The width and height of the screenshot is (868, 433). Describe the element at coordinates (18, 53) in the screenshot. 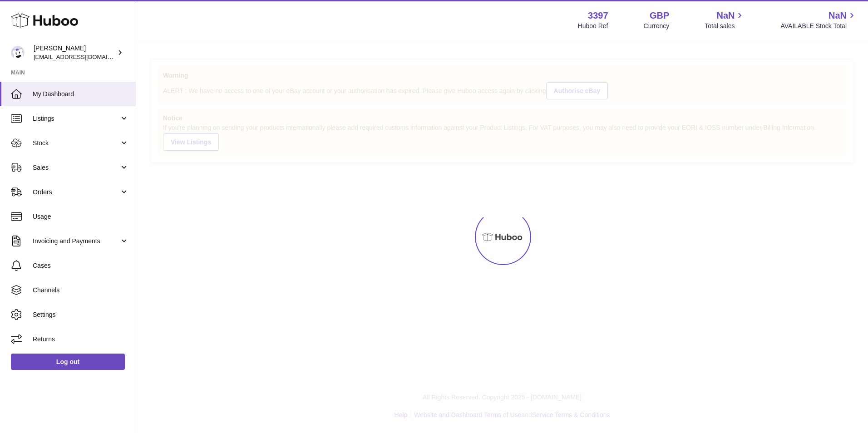

I see `img: sales@canchema.com` at that location.